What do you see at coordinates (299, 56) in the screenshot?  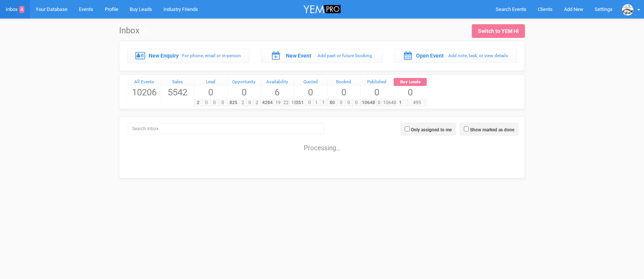 I see `label: New Event` at bounding box center [299, 56].